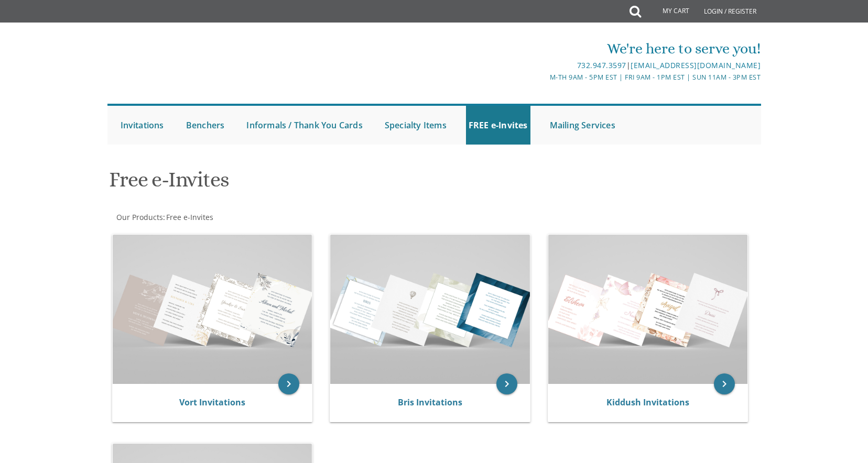 This screenshot has width=868, height=463. Describe the element at coordinates (139, 217) in the screenshot. I see `a: Our Products` at that location.